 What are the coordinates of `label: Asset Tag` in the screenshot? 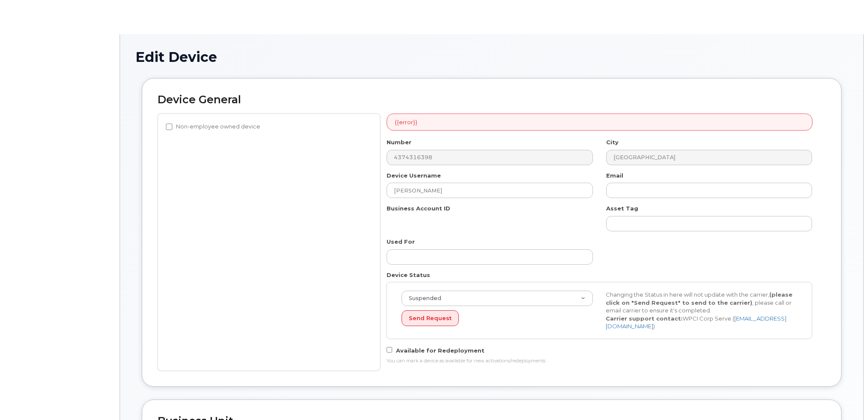 It's located at (622, 209).